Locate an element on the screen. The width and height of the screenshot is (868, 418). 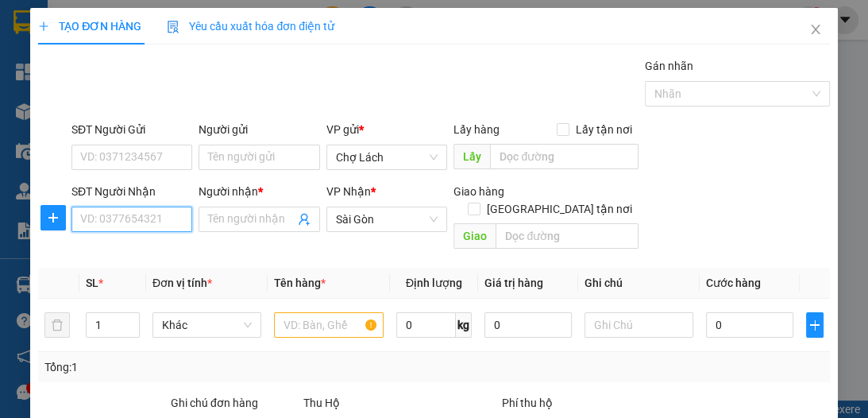
input: Ghi Chú is located at coordinates (639, 325).